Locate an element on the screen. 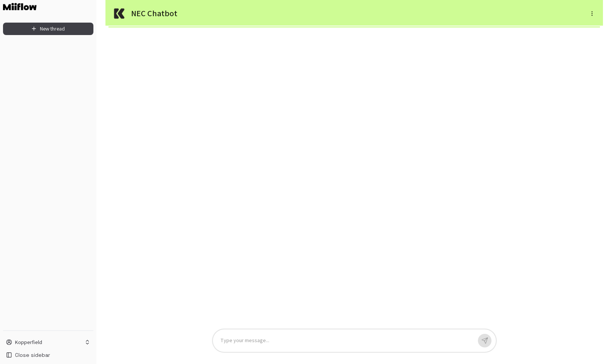 Image resolution: width=612 pixels, height=364 pixels. button: New thread is located at coordinates (48, 29).